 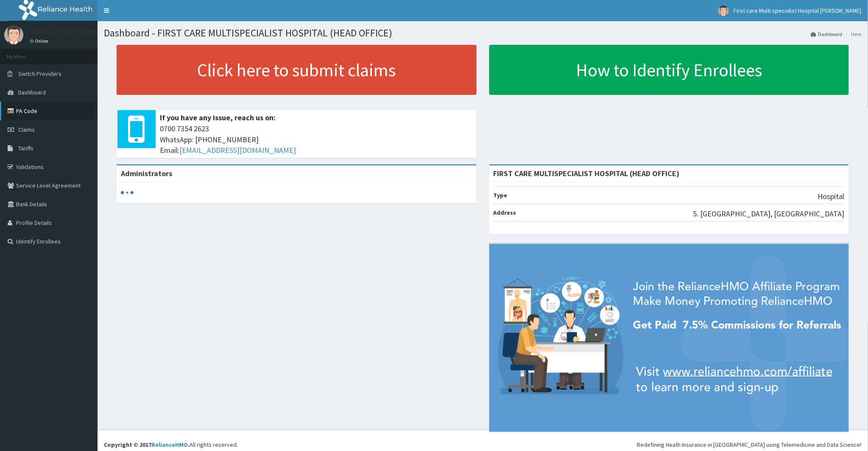 I want to click on b: Administrators, so click(x=146, y=174).